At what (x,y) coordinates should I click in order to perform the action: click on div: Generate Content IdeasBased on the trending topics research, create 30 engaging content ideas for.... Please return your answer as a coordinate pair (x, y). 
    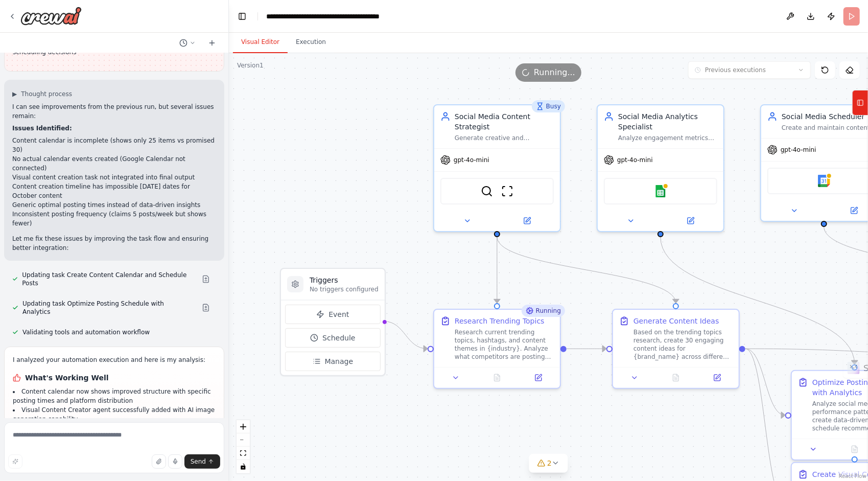
    Looking at the image, I should click on (676, 348).